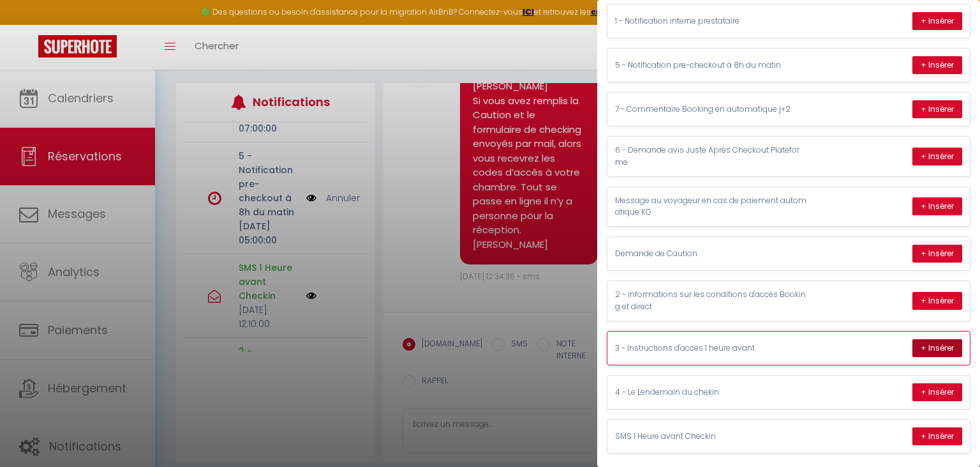  Describe the element at coordinates (711, 207) in the screenshot. I see `p: Message au voyageur en cas de paiement automatique KO` at that location.